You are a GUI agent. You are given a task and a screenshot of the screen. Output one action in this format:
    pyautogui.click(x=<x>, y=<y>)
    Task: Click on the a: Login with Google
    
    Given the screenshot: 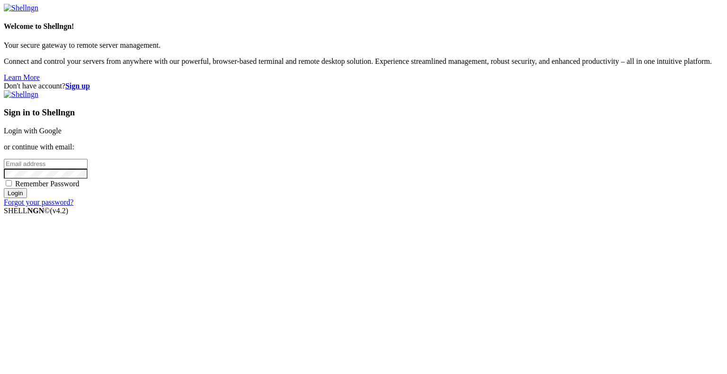 What is the action you would take?
    pyautogui.click(x=33, y=131)
    